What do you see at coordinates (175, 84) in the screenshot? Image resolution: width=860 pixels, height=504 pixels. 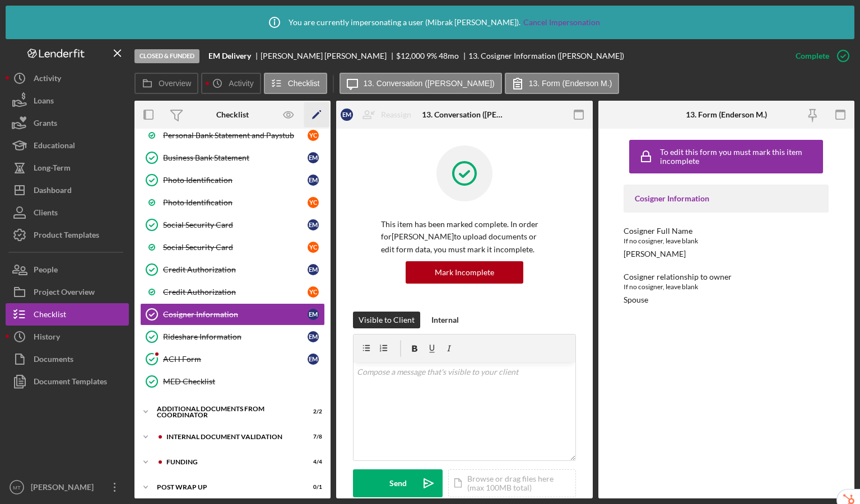 I see `label: Overview` at bounding box center [175, 84].